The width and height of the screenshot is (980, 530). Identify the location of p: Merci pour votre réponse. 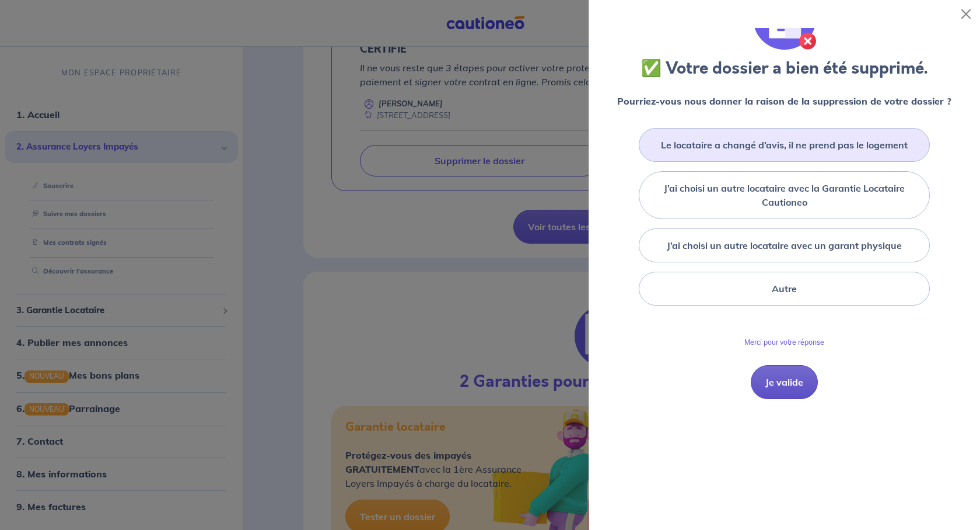
(784, 342).